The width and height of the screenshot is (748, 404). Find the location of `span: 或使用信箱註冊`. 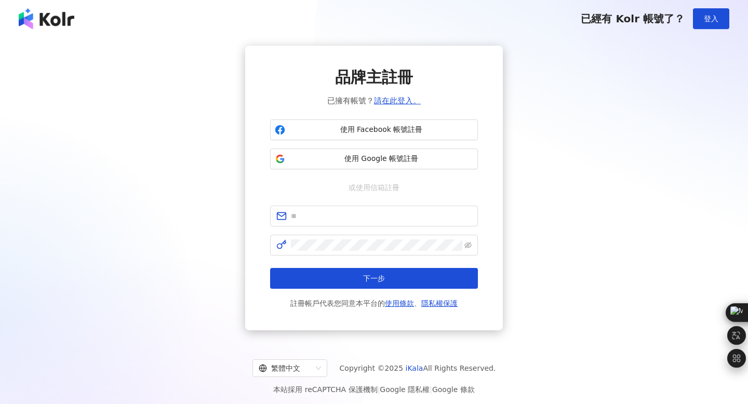

span: 或使用信箱註冊 is located at coordinates (374, 187).